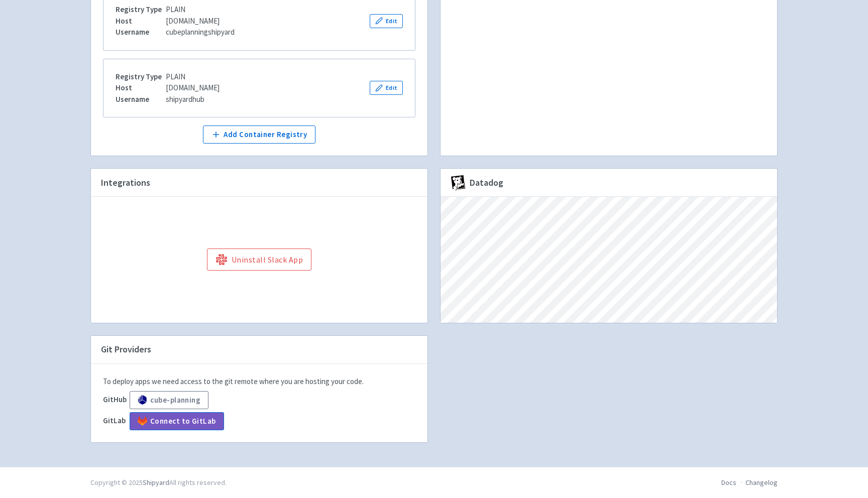  Describe the element at coordinates (114, 421) in the screenshot. I see `b: GitLab` at that location.